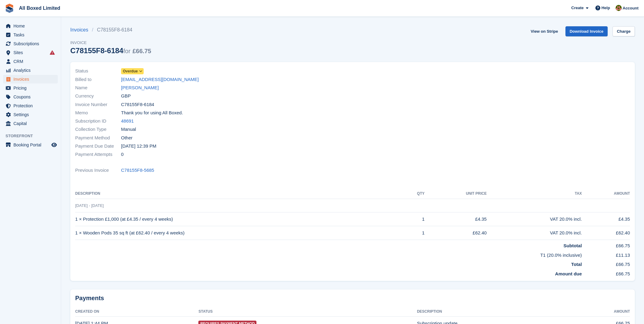  Describe the element at coordinates (128, 121) in the screenshot. I see `a: 48691` at that location.